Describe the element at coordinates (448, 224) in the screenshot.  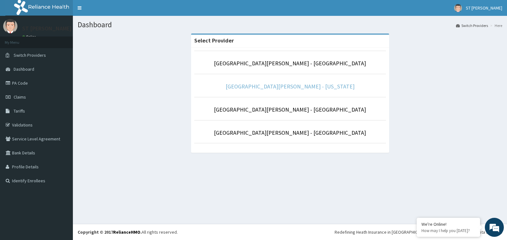
I see `div: We're Online!` at that location.